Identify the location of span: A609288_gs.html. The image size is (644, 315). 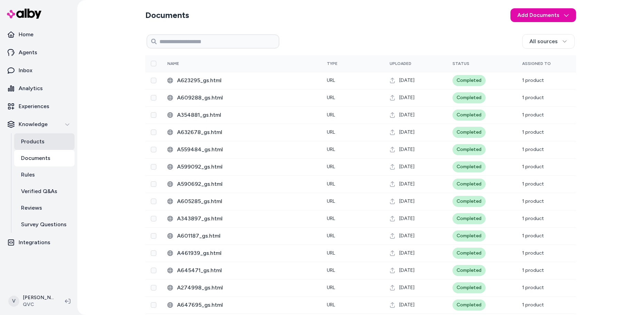
(246, 98).